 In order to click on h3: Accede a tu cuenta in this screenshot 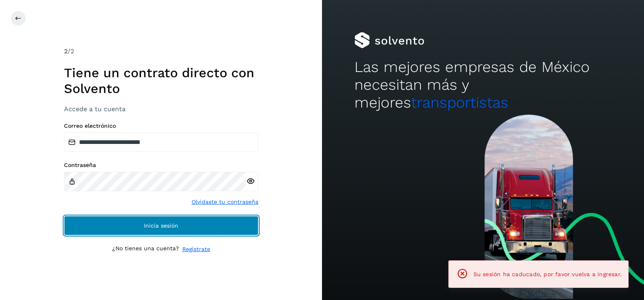, I will do `click(161, 109)`.